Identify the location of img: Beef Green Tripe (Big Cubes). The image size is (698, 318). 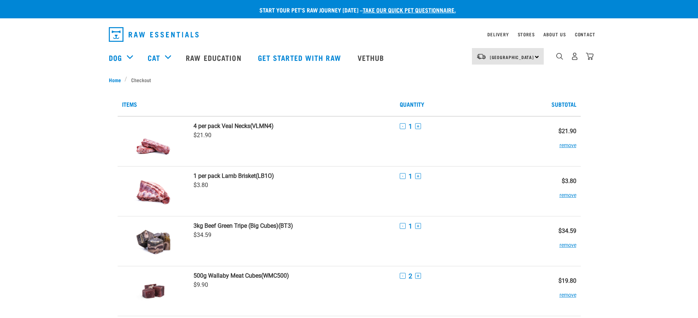
(153, 241).